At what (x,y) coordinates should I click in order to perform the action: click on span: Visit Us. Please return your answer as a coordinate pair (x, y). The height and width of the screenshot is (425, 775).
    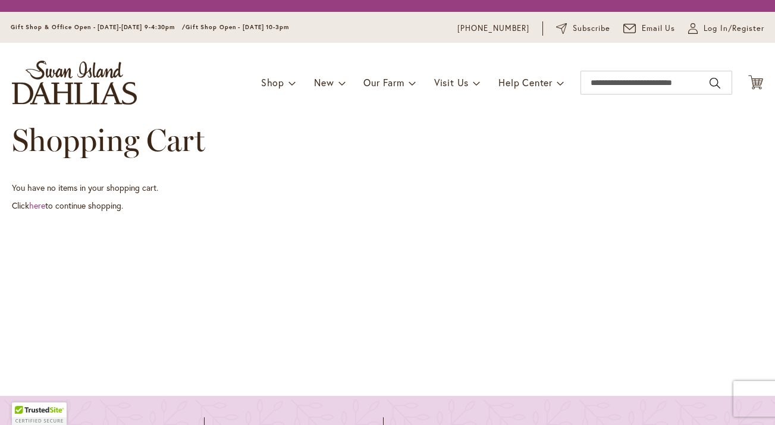
    Looking at the image, I should click on (451, 82).